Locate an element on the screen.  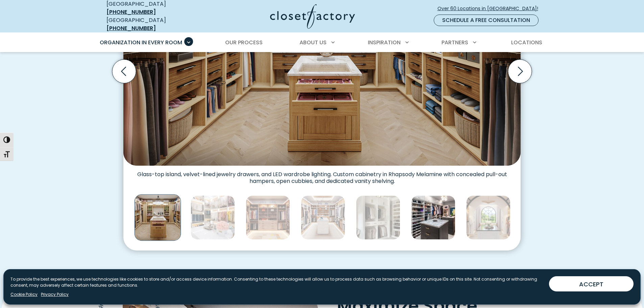
img: Closet Factory Logo is located at coordinates (312, 16).